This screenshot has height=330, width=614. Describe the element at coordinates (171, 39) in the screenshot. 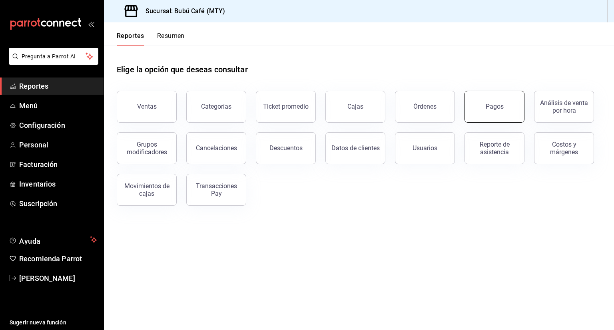

I see `button: Resumen` at that location.